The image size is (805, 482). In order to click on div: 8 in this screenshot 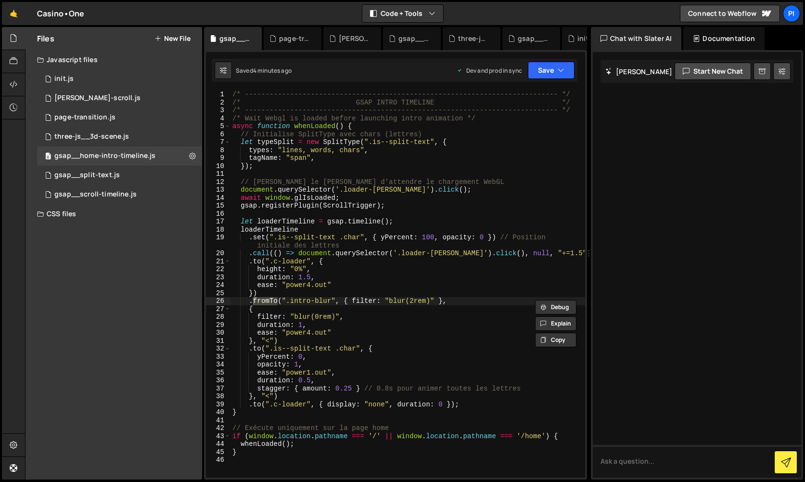, I will do `click(218, 150)`.